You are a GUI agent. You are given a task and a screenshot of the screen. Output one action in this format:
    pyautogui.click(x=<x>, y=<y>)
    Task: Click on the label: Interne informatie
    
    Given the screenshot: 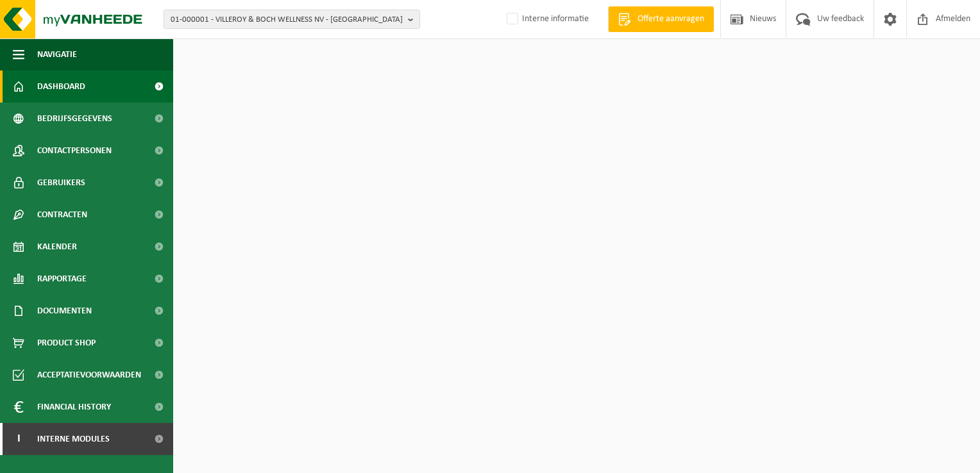 What is the action you would take?
    pyautogui.click(x=547, y=19)
    